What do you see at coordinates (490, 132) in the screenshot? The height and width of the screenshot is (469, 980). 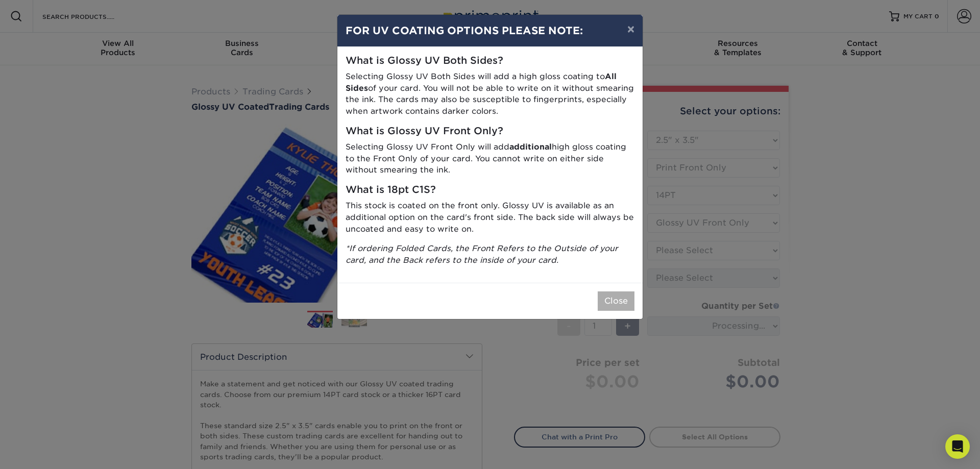 I see `h5: What is Glossy UV Front Only?` at bounding box center [490, 132].